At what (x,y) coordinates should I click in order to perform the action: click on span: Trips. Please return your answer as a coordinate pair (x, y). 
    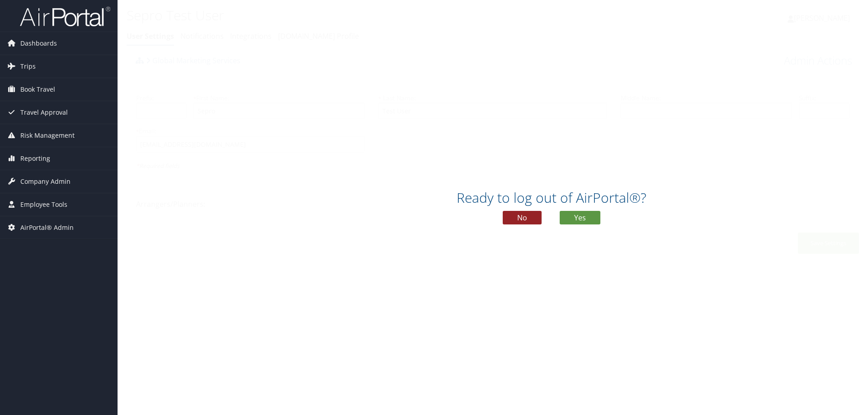
    Looking at the image, I should click on (28, 66).